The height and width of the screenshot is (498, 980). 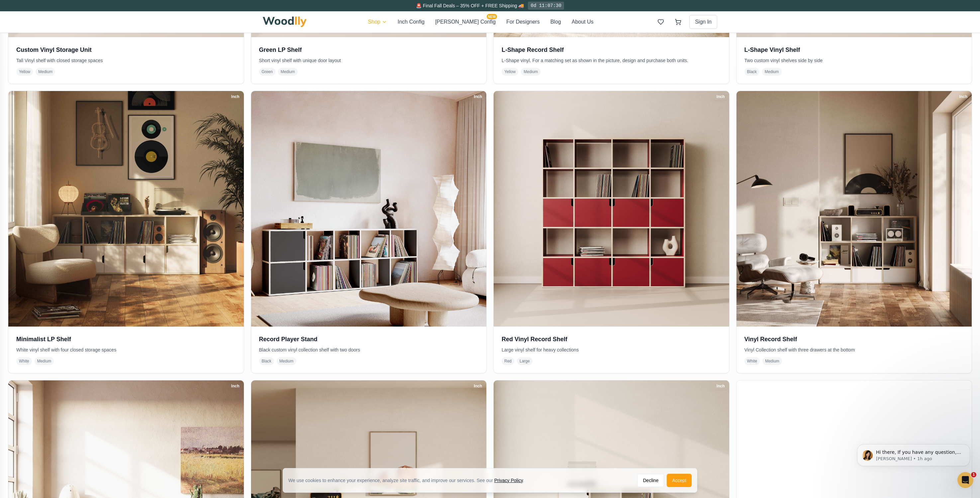 I want to click on span: NEW, so click(x=491, y=17).